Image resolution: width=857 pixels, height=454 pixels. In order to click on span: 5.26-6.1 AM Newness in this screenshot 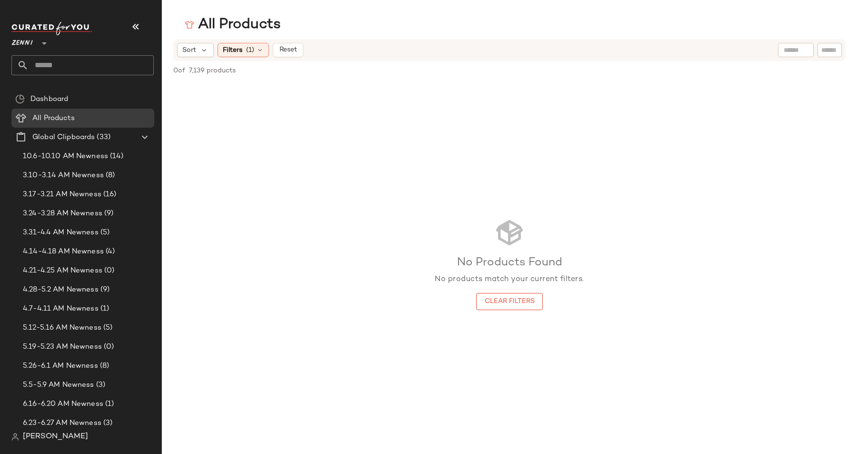, I will do `click(60, 366)`.